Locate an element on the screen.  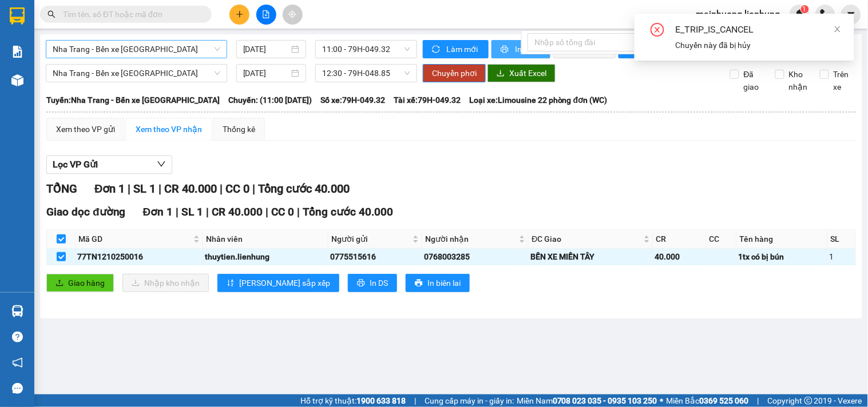
span: Giao dọc đường is located at coordinates (86, 212).